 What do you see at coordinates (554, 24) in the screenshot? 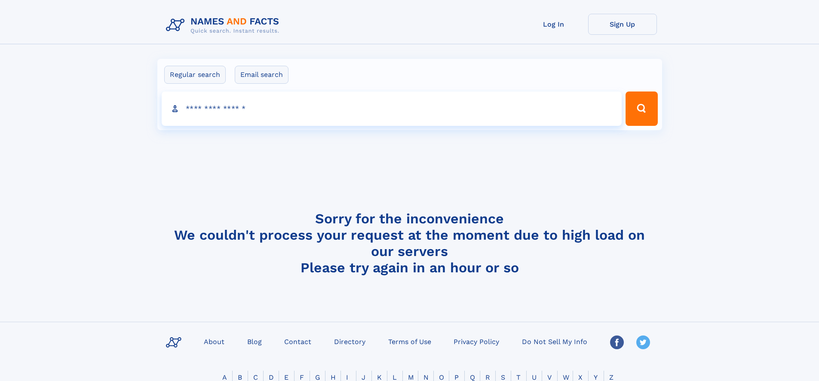
I see `a: Log In` at bounding box center [554, 24].